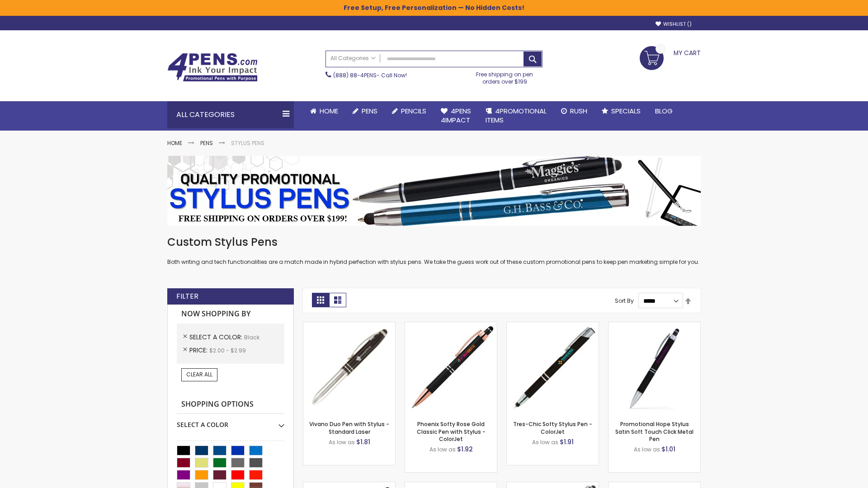 The height and width of the screenshot is (488, 868). I want to click on a: Vivano Duo Pen with Stylus - Standard Laser, so click(349, 428).